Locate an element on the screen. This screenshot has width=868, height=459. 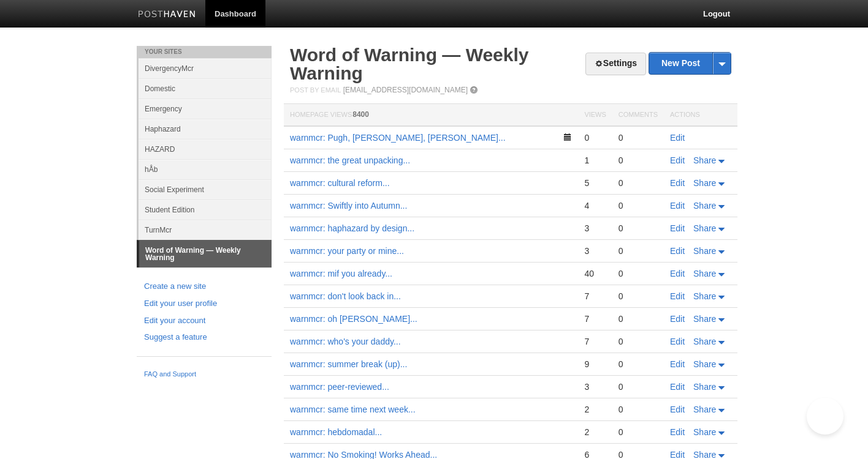
div: 9 is located at coordinates (594, 365).